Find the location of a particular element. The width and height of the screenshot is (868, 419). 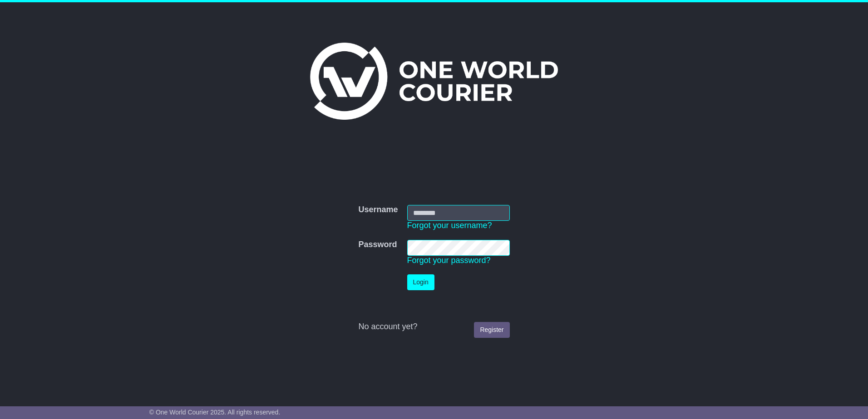

a: Forgot your password? is located at coordinates (449, 261).